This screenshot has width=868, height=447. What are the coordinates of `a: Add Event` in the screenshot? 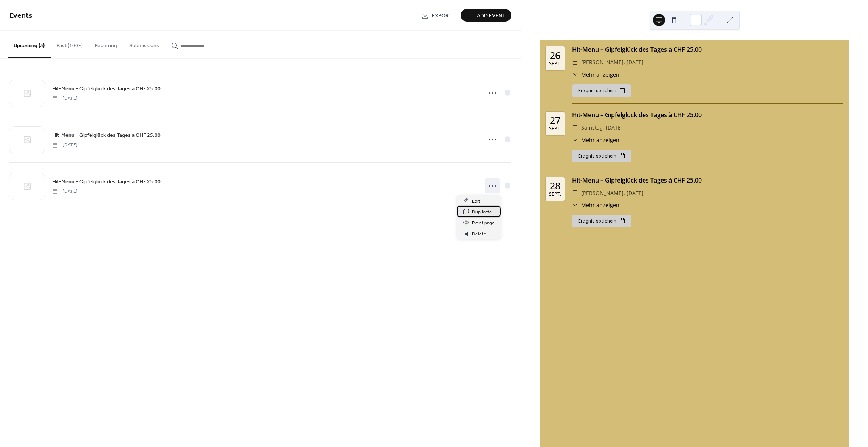 It's located at (486, 15).